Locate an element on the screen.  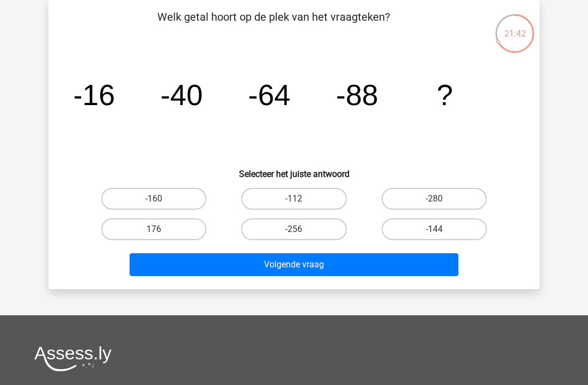
img: Assessly logo is located at coordinates (73, 358).